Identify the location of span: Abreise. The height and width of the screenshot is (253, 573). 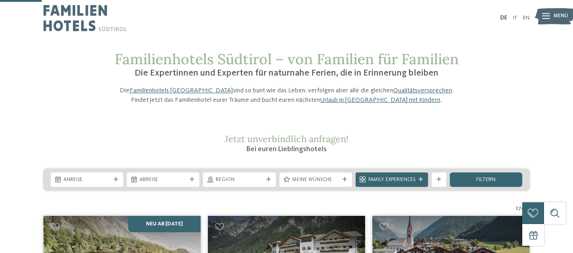
(163, 180).